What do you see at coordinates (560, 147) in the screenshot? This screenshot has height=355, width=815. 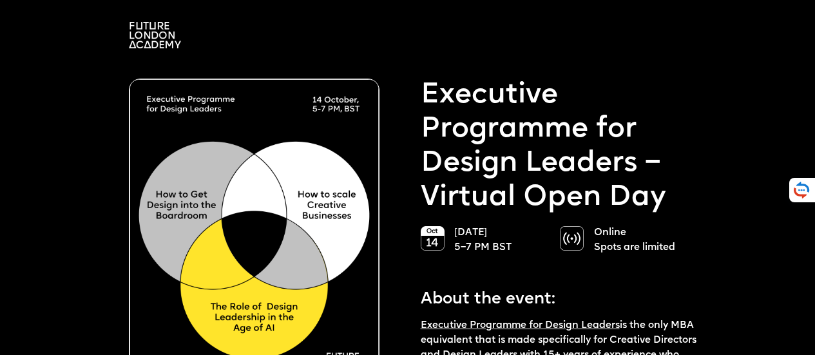 I see `p: Executive Programme for Design Leaders – Virtual Open Day` at bounding box center [560, 147].